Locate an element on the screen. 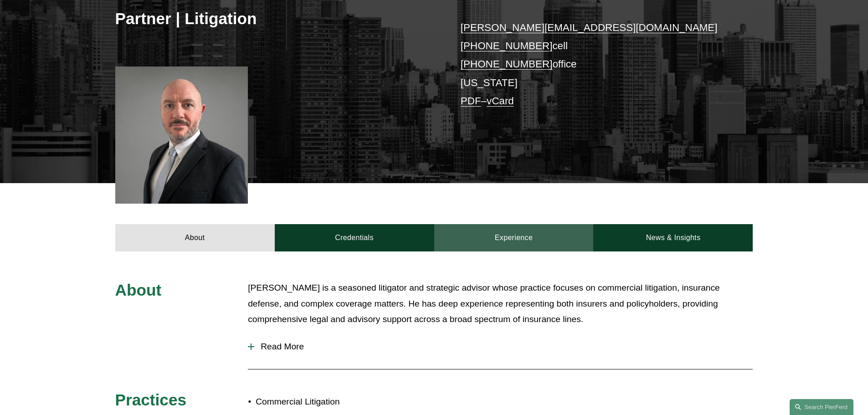 The image size is (868, 415). p: Commercial Litigation is located at coordinates (345, 402).